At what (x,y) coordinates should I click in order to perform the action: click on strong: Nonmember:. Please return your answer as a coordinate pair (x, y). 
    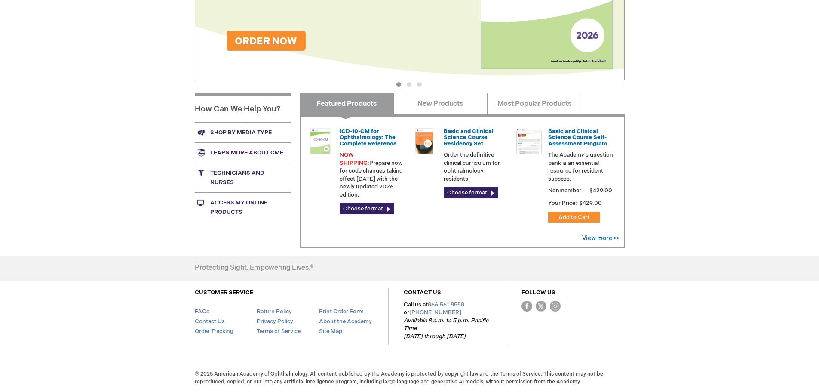
    Looking at the image, I should click on (565, 190).